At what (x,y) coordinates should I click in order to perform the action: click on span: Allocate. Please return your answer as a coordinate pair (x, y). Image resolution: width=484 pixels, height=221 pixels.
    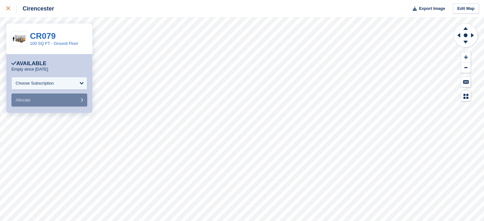
    Looking at the image, I should click on (23, 100).